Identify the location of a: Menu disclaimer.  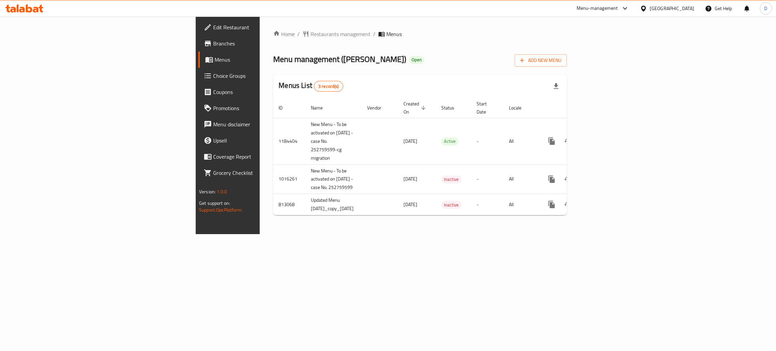
(262, 124).